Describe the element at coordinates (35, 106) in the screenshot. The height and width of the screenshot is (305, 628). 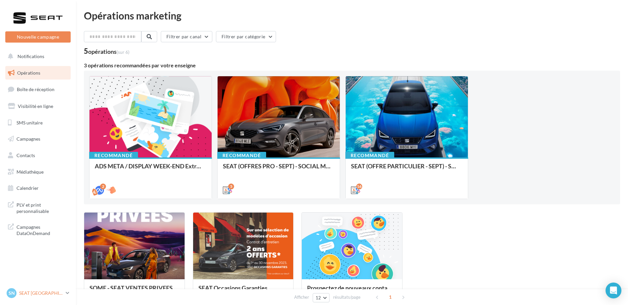
I see `span: Visibilité en ligne` at that location.